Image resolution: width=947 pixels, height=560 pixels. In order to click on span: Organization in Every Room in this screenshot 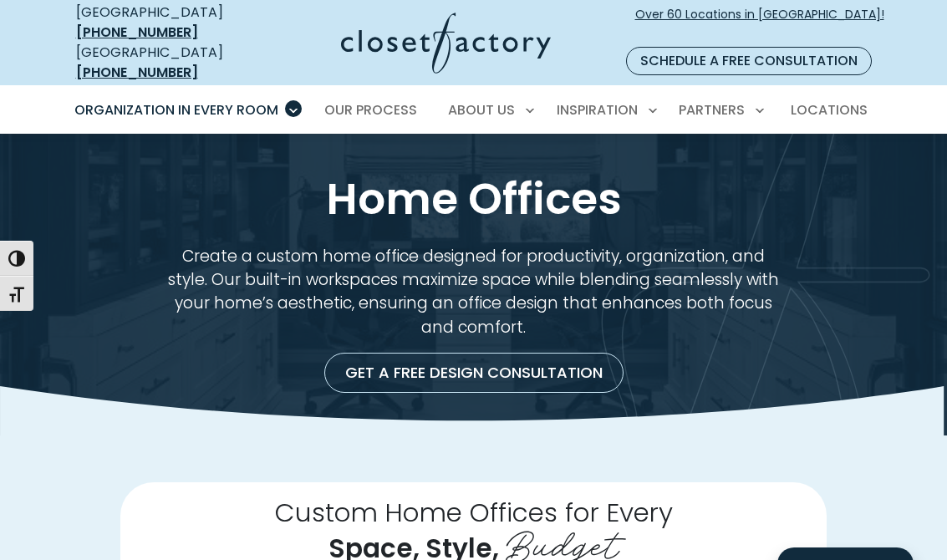, I will do `click(176, 109)`.